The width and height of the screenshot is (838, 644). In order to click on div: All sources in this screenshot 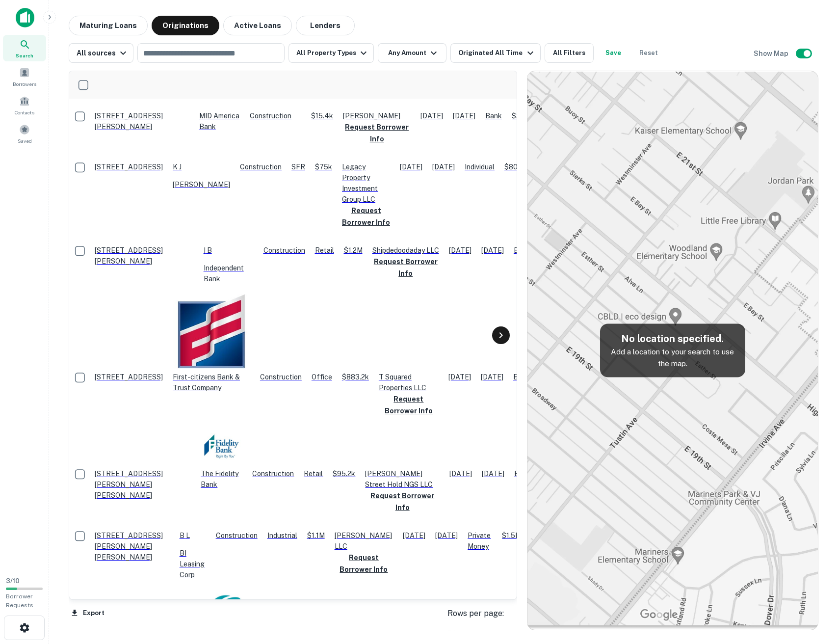, I will do `click(103, 53)`.